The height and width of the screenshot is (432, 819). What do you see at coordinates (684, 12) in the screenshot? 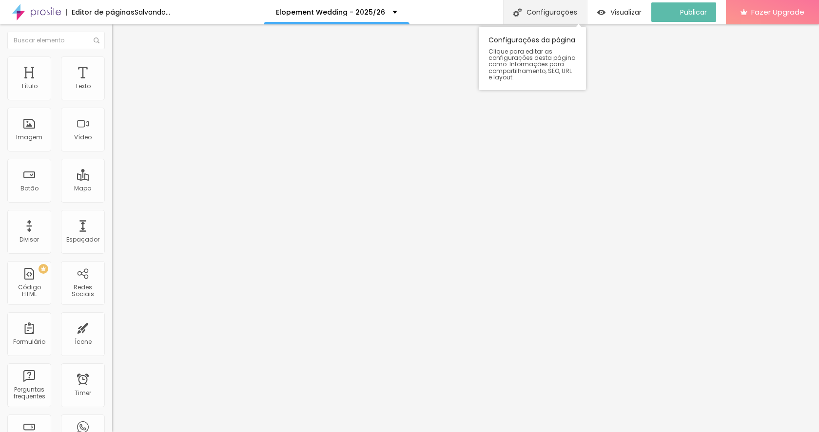
I see `button: Publicar` at bounding box center [684, 12].